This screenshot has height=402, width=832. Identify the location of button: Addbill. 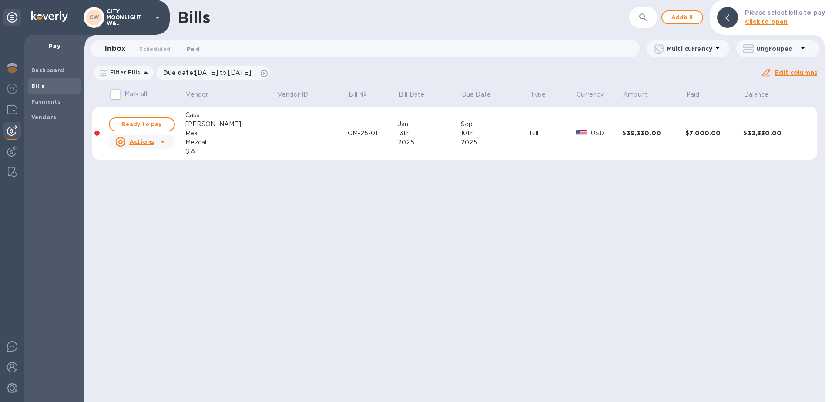
(682, 17).